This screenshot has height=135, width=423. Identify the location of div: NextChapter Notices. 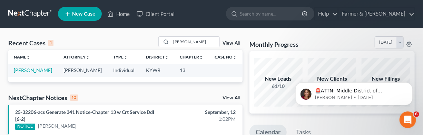
(43, 97).